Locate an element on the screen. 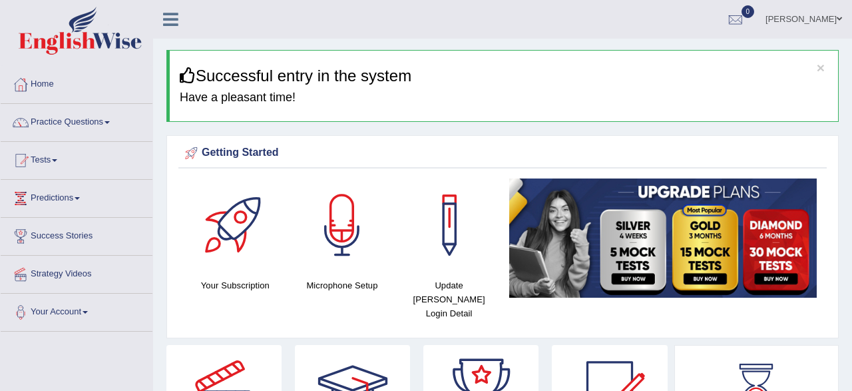  a: Predictions is located at coordinates (77, 196).